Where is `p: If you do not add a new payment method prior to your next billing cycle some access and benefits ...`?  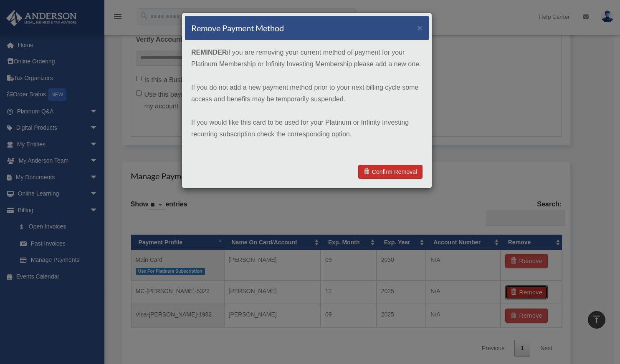
p: If you do not add a new payment method prior to your next billing cycle some access and benefits ... is located at coordinates (307, 94).